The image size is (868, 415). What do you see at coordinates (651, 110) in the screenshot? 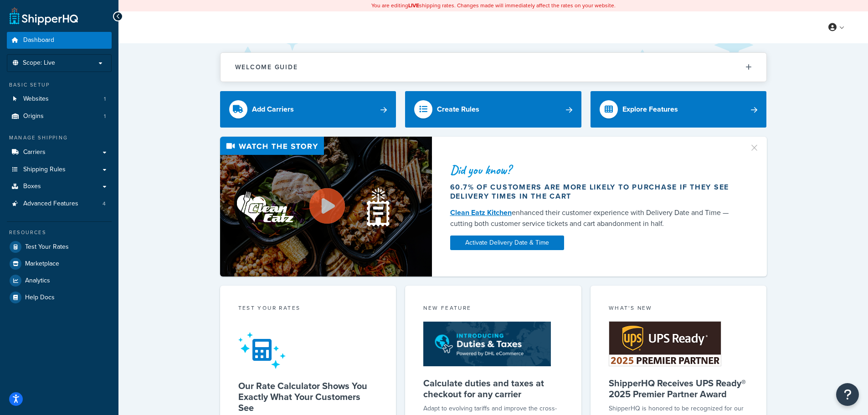
I see `div: Explore Features` at bounding box center [651, 110].